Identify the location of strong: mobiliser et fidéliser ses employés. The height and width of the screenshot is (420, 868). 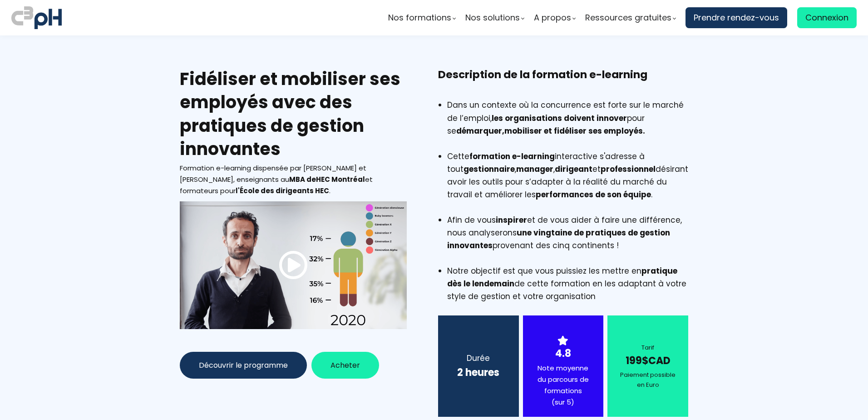
(573, 131).